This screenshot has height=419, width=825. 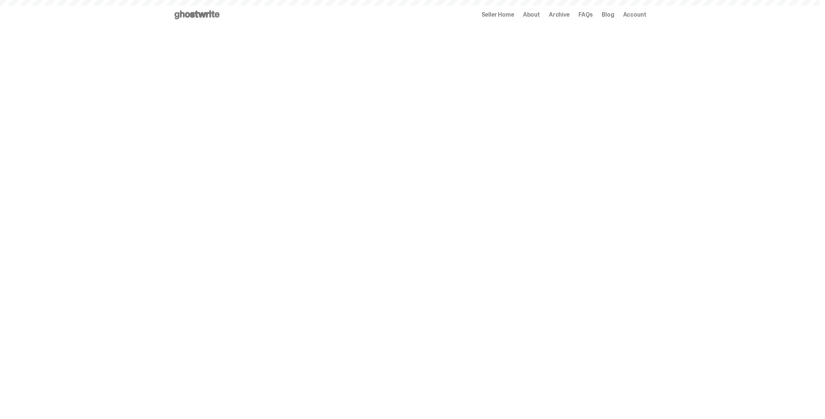 I want to click on a: About, so click(x=531, y=15).